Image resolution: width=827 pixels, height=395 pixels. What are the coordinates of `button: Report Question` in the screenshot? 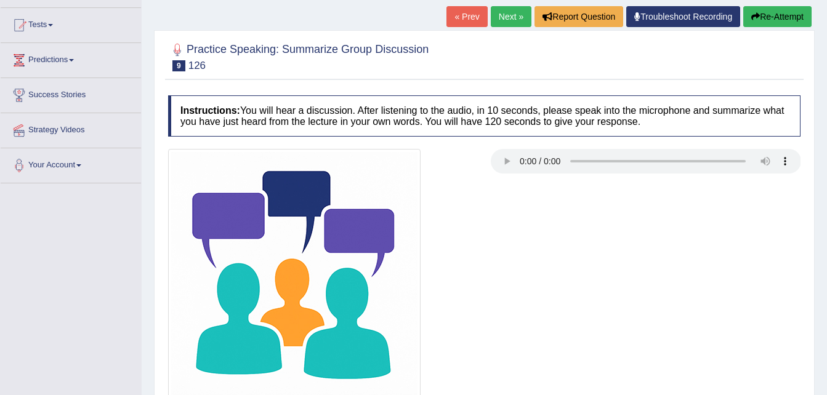 It's located at (579, 17).